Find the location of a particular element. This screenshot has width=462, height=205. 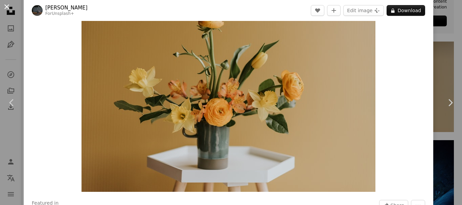

a: Unsplash+ is located at coordinates (63, 14).